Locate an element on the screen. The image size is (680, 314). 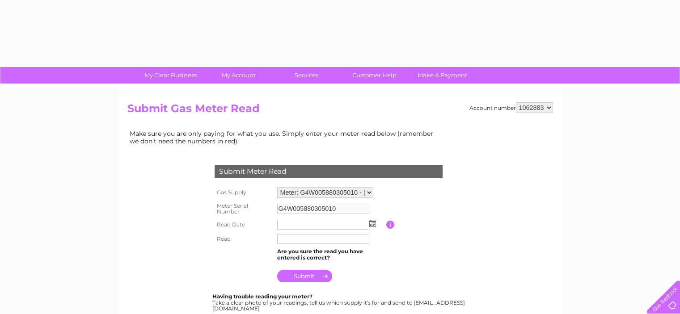
input: Information is located at coordinates (390, 225).